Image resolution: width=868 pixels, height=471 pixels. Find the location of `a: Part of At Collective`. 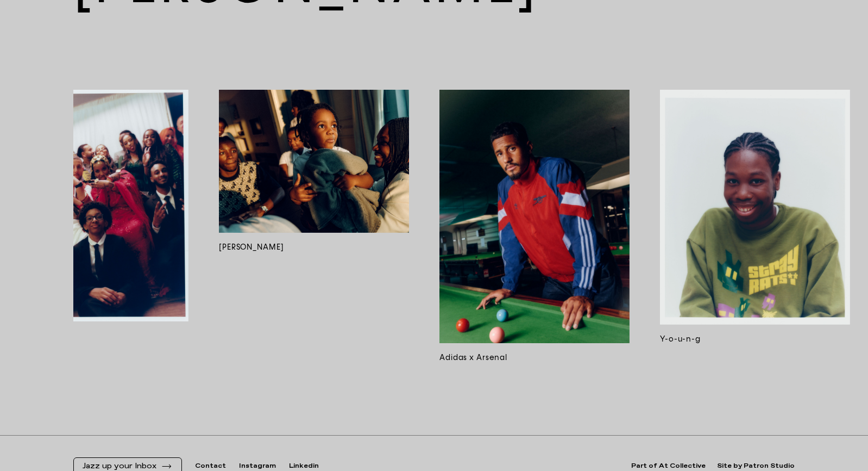

a: Part of At Collective is located at coordinates (668, 466).